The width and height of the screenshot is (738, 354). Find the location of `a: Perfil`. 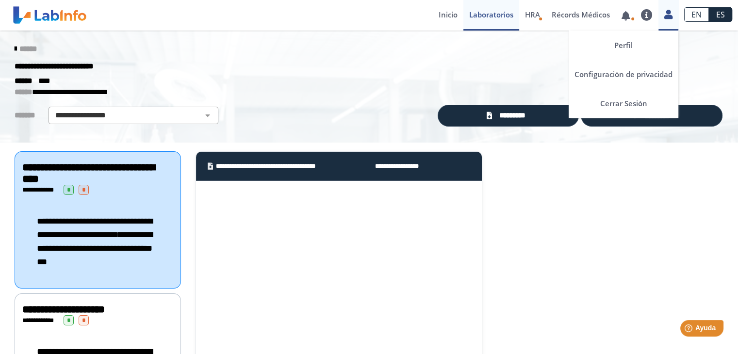

a: Perfil is located at coordinates (623, 45).